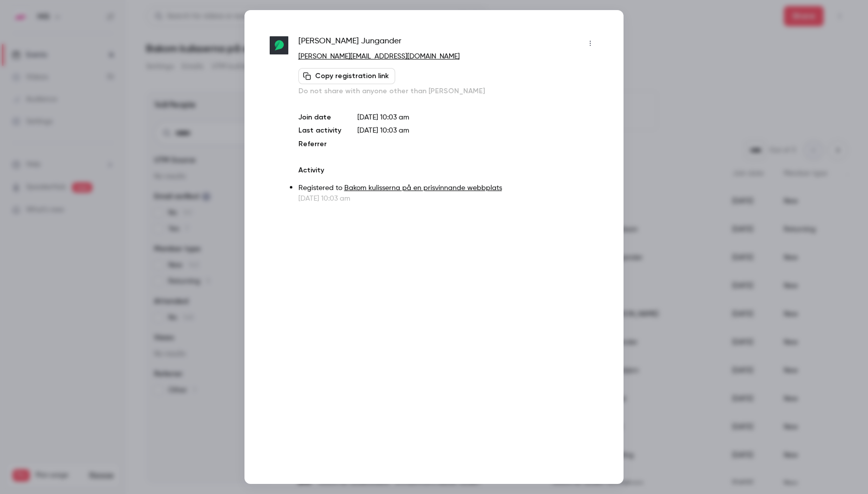 Image resolution: width=868 pixels, height=494 pixels. I want to click on p: Referrer, so click(320, 144).